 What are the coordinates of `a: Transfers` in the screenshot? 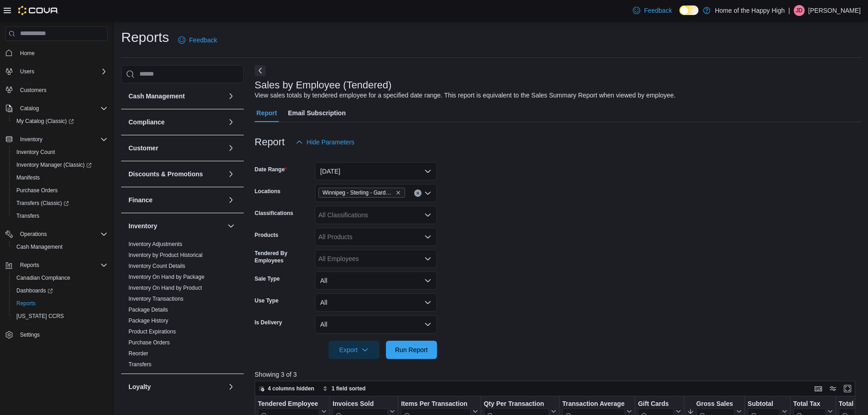 It's located at (140, 364).